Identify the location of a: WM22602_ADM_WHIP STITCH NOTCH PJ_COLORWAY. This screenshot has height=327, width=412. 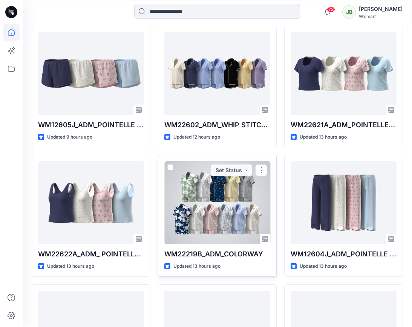
(217, 74).